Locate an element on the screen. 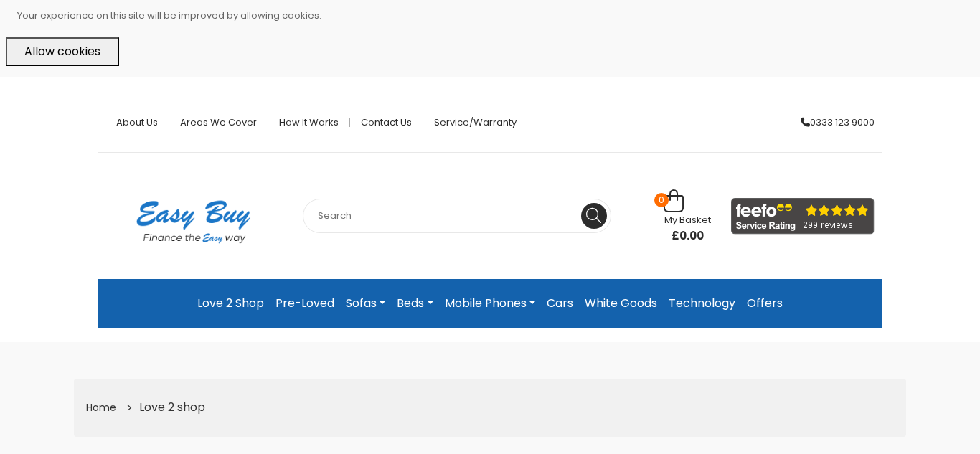  a: Cars is located at coordinates (560, 304).